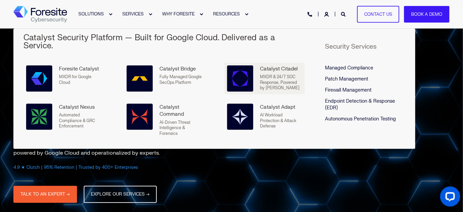 The height and width of the screenshot is (212, 463). I want to click on button: Open LiveChat chat widget, so click(15, 13).